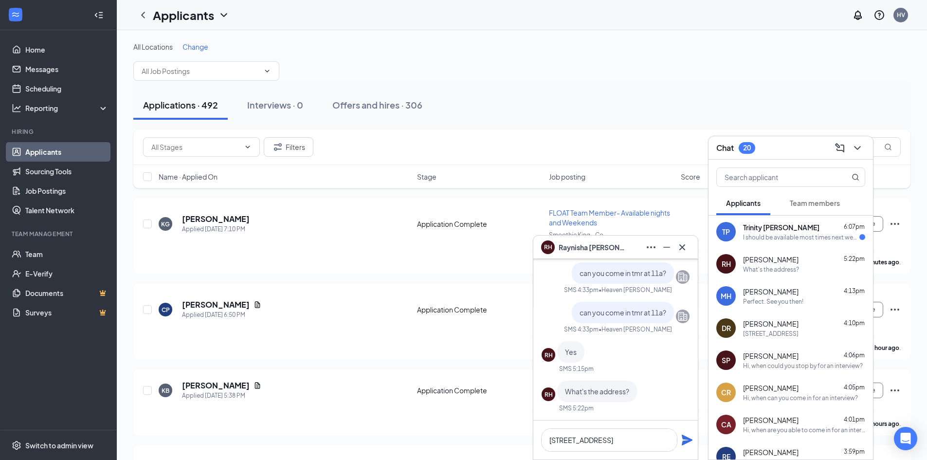 This screenshot has width=927, height=460. What do you see at coordinates (17, 445) in the screenshot?
I see `svg: Settings` at bounding box center [17, 445].